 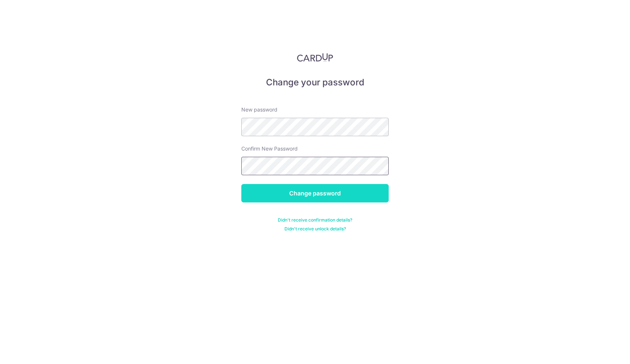 I want to click on label: Confirm New Password, so click(x=269, y=149).